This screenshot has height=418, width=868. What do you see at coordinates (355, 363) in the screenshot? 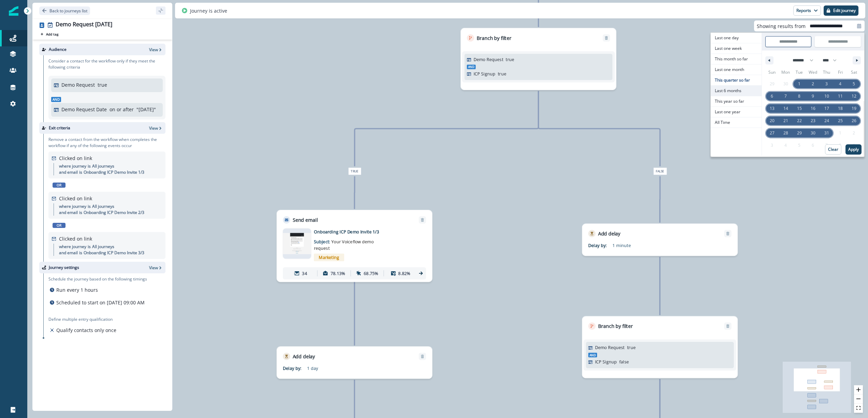
I see `div: Add delayRemoveDelay by:1 day` at bounding box center [355, 363].